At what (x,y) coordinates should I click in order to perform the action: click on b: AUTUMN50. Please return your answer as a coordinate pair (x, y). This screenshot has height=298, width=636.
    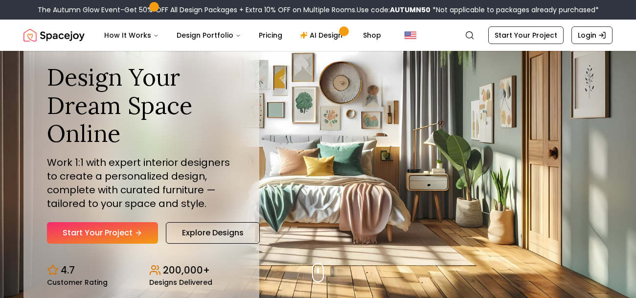
    Looking at the image, I should click on (410, 10).